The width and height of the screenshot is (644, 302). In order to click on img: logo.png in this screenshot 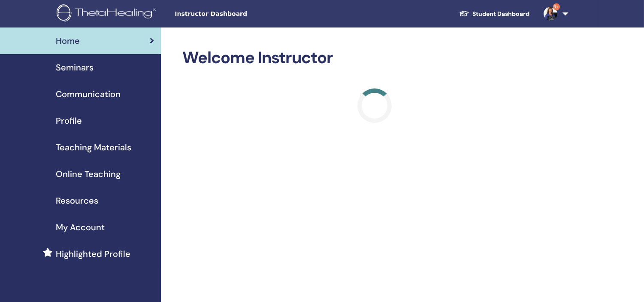, I will do `click(108, 14)`.